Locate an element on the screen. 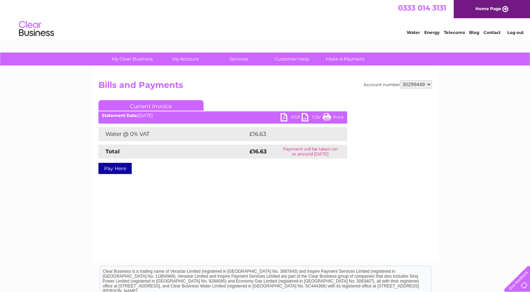 The image size is (530, 292). h2: Bills and Payments is located at coordinates (265, 87).